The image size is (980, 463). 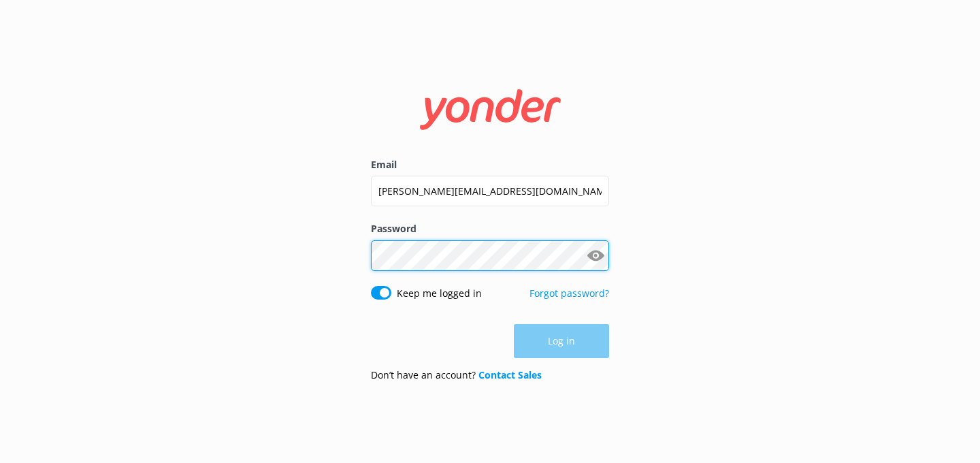 What do you see at coordinates (439, 294) in the screenshot?
I see `label: Keep me logged in` at bounding box center [439, 294].